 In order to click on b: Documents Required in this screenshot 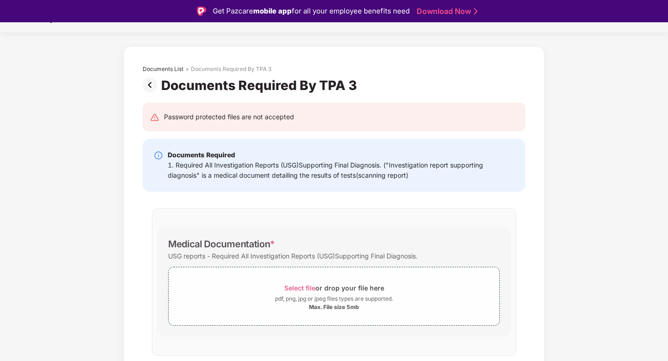, I will do `click(201, 155)`.